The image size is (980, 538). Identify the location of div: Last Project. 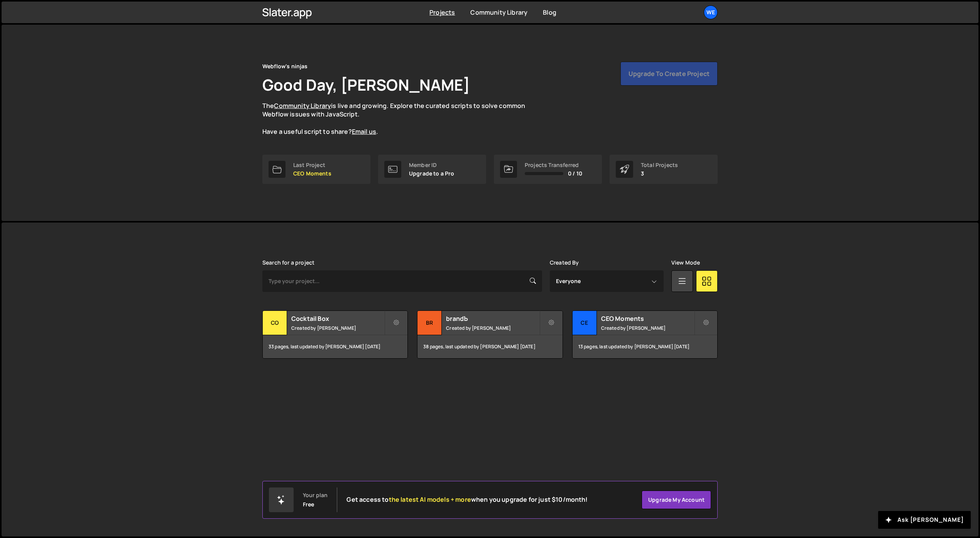
(312, 165).